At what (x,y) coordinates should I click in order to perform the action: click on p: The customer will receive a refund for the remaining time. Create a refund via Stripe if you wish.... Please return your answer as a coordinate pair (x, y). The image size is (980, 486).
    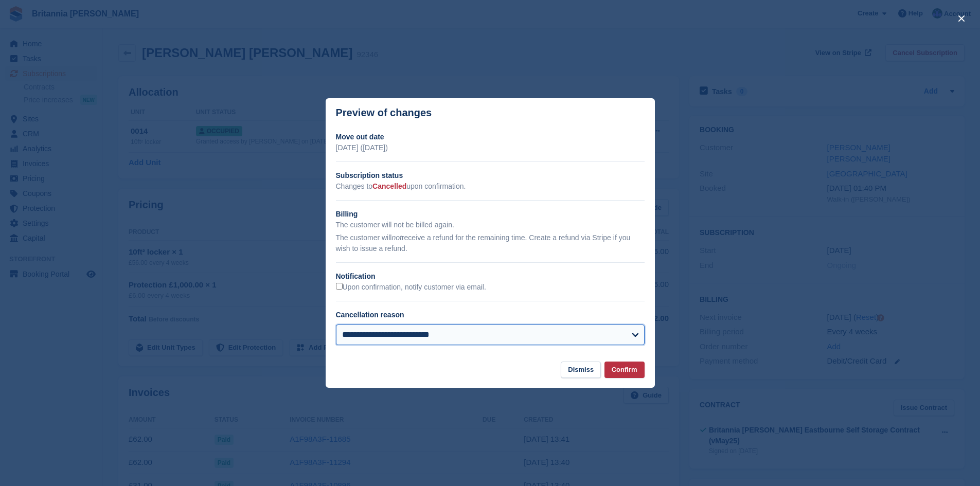
    Looking at the image, I should click on (490, 243).